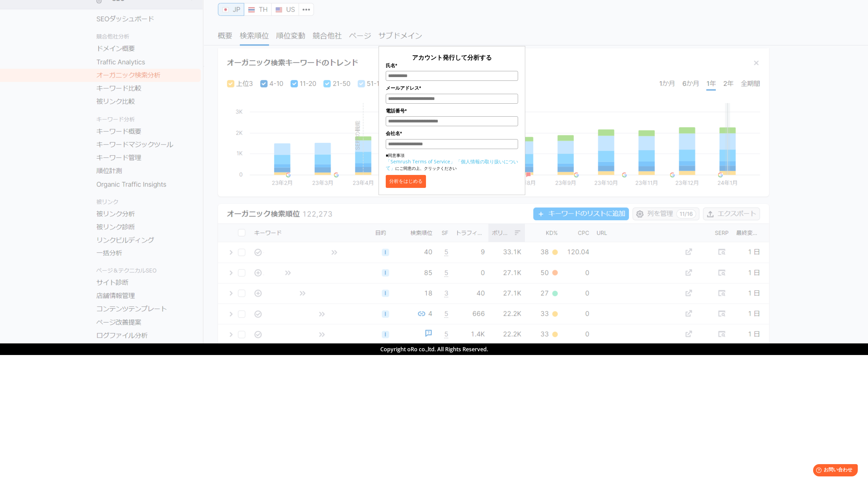 The height and width of the screenshot is (488, 868). What do you see at coordinates (452, 57) in the screenshot?
I see `span: アカウント発行して分析する` at bounding box center [452, 57].